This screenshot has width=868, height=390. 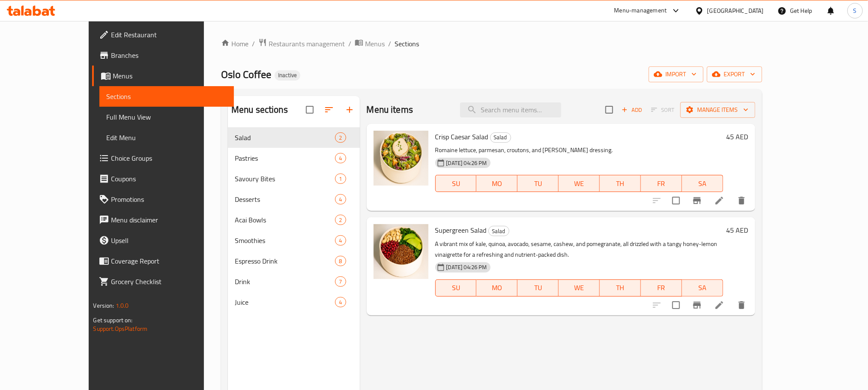 I want to click on span: WE, so click(x=579, y=287).